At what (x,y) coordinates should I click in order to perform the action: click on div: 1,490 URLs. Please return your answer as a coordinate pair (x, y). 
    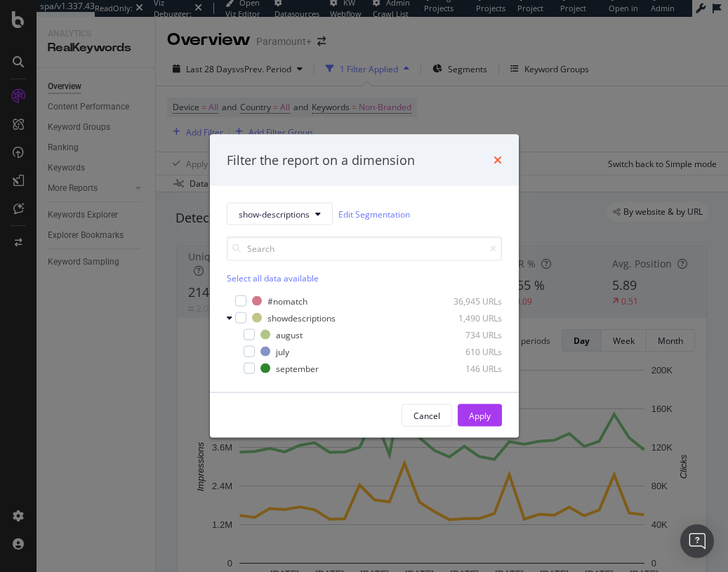
    Looking at the image, I should click on (467, 317).